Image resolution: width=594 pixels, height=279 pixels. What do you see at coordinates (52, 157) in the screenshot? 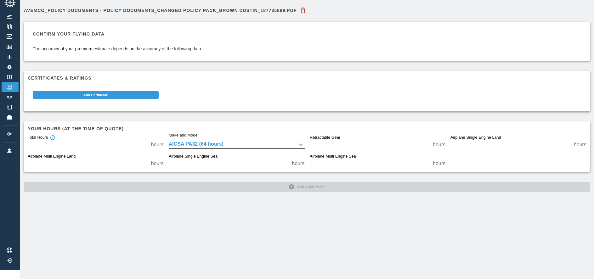
I see `label: Airplane Multi Engine Land` at bounding box center [52, 157].